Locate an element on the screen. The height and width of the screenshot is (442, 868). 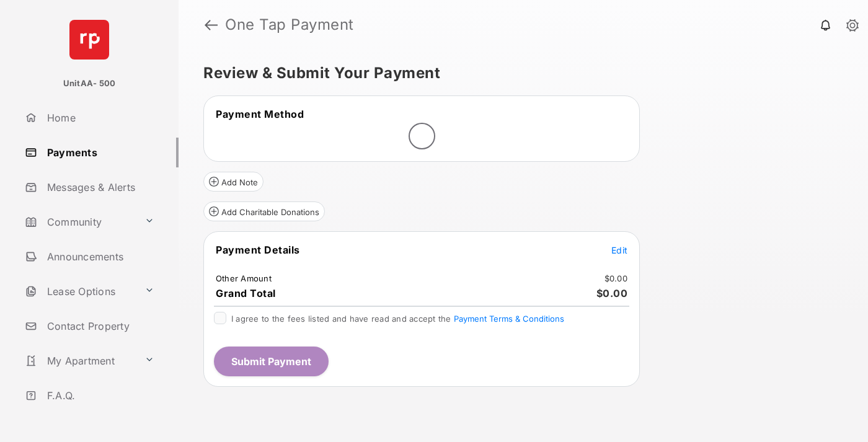
span: I agree to the fees listed and have read and accept the is located at coordinates (397, 319).